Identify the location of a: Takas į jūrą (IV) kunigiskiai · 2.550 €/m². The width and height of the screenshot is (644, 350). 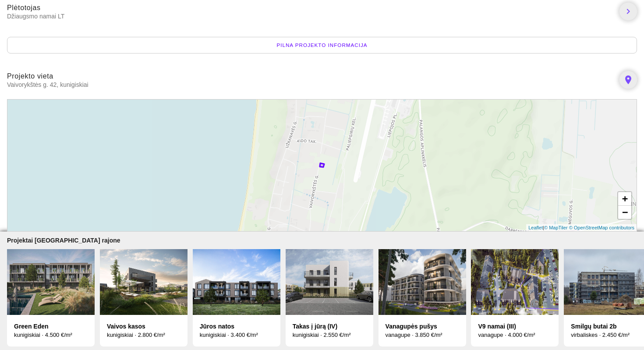
(333, 335).